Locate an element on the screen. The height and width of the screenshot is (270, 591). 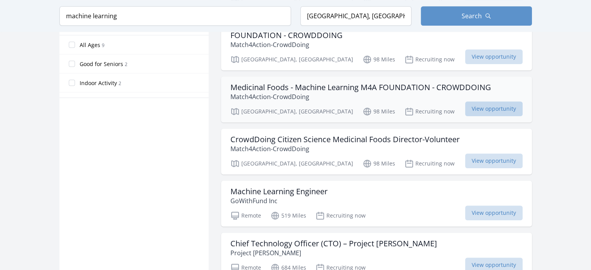
span: All Ages is located at coordinates (90, 45).